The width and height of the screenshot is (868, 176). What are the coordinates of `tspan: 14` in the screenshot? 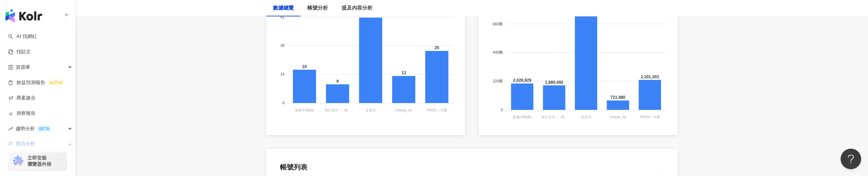 It's located at (282, 74).